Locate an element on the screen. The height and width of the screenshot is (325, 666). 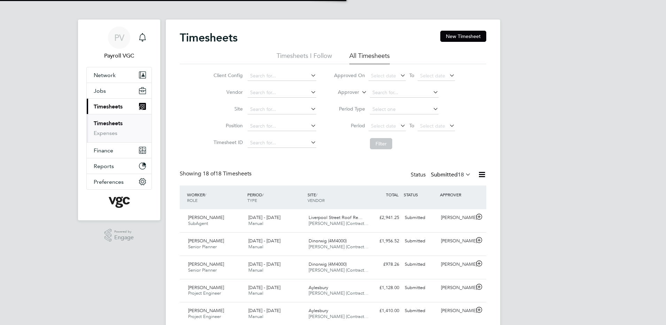
span: 18 of is located at coordinates (209, 173).